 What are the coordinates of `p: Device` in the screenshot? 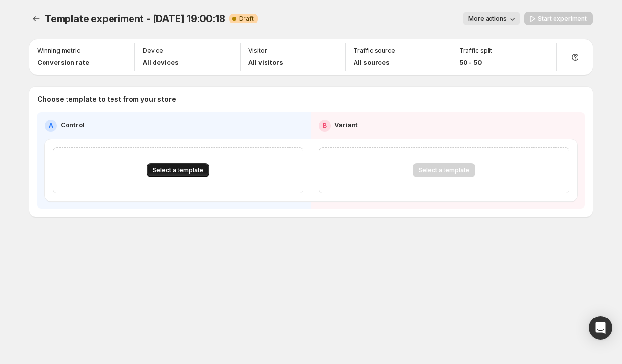 It's located at (153, 51).